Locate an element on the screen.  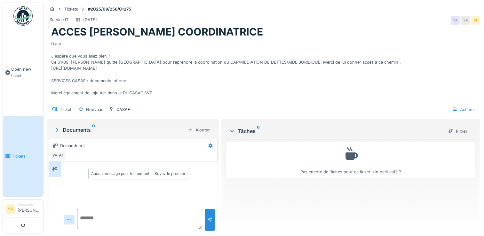
strong: #2025/09/256/01275 is located at coordinates (109, 9).